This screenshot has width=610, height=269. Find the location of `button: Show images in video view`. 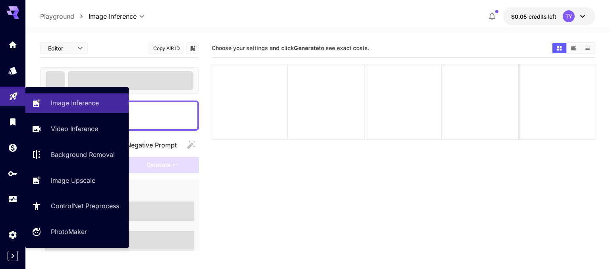

button: Show images in video view is located at coordinates (573, 48).